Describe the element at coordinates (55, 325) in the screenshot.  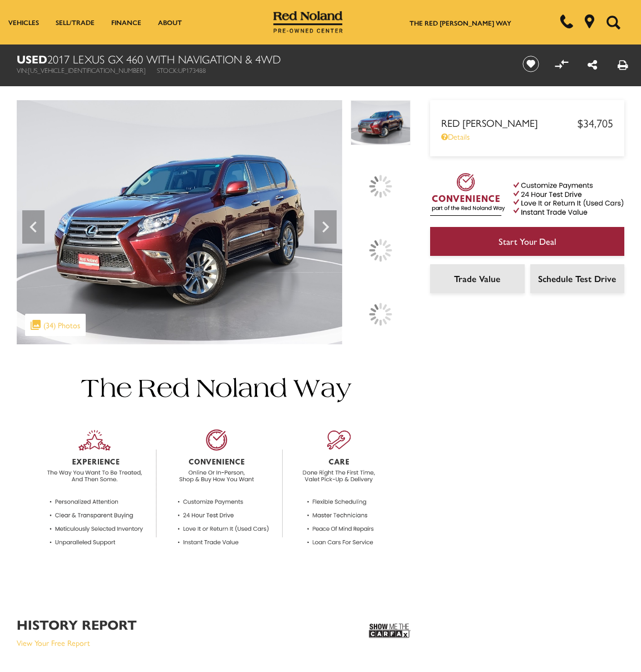
I see `div: (34) Photos` at that location.